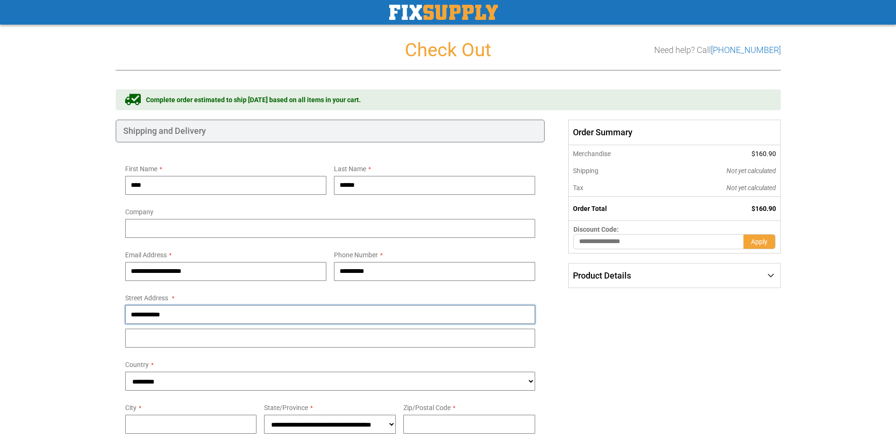  What do you see at coordinates (286, 407) in the screenshot?
I see `span: State/Province` at bounding box center [286, 407].